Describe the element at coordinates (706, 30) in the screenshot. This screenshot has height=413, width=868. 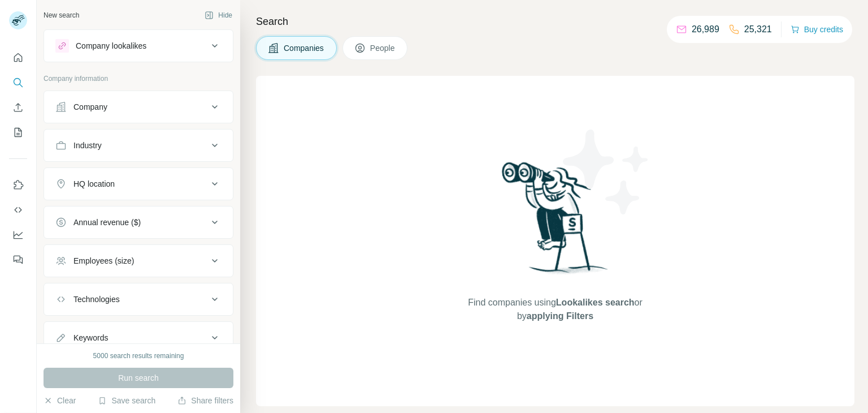
I see `p: 26,989` at that location.